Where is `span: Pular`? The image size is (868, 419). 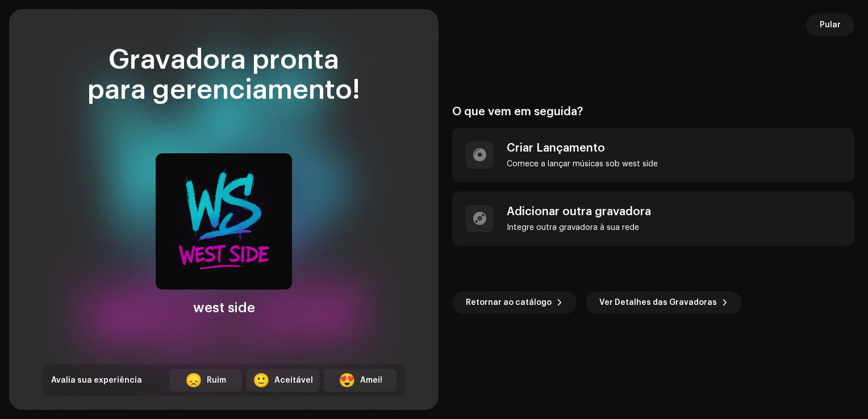
span: Pular is located at coordinates (830, 25).